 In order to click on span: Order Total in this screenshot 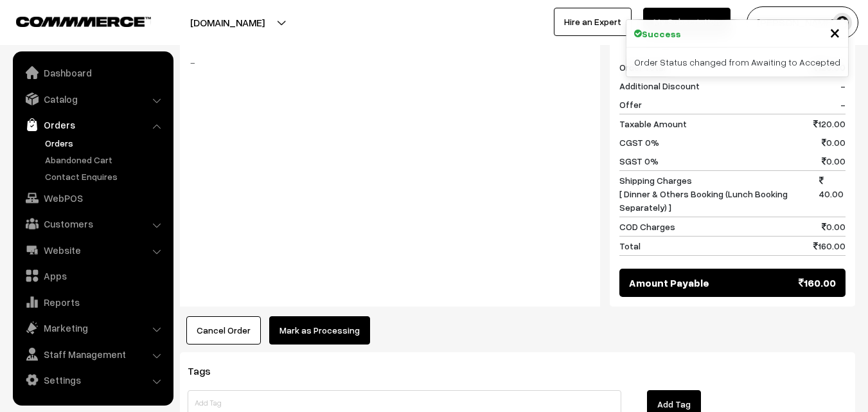, I will do `click(642, 67)`.